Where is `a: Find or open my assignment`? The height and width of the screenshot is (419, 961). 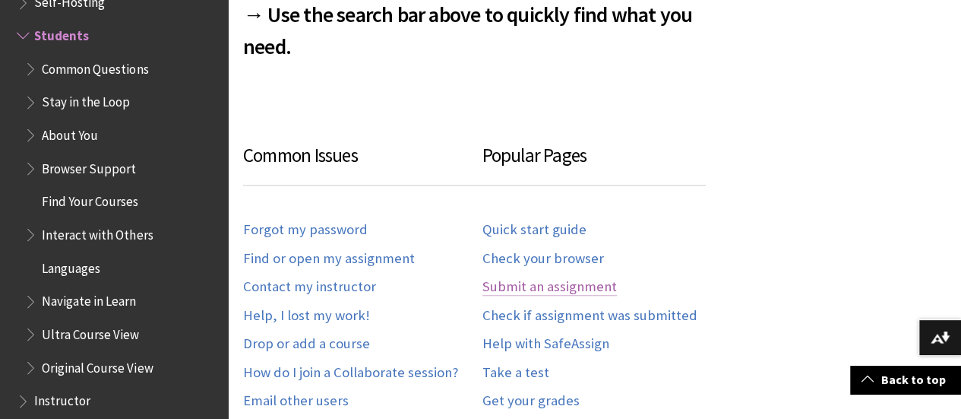
a: Find or open my assignment is located at coordinates (329, 258).